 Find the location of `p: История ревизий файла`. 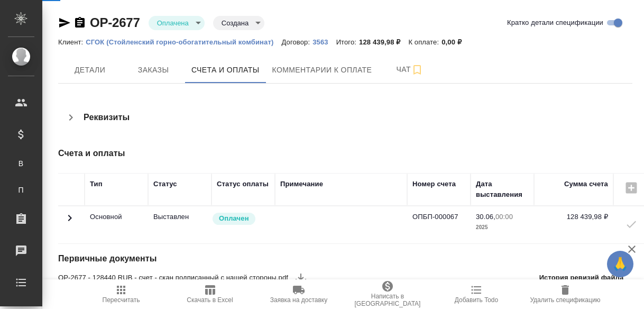

p: История ревизий файла is located at coordinates (582, 278).